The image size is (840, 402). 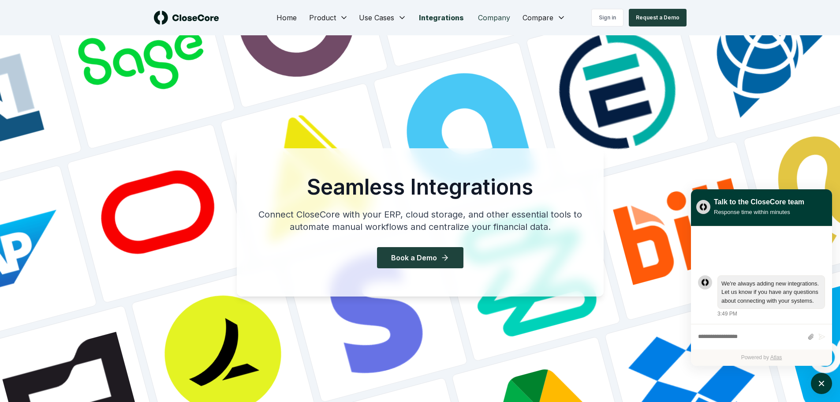 I want to click on div: atlas-message-bubble, so click(x=771, y=292).